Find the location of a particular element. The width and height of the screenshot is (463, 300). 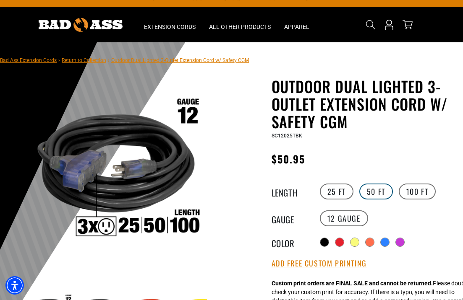

label: 12 Gauge is located at coordinates (343, 219).